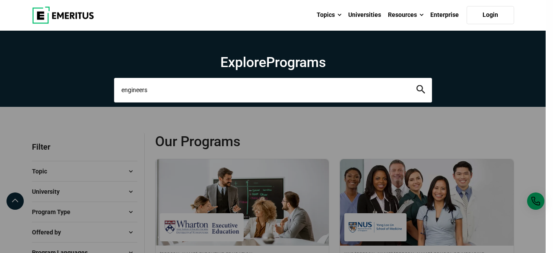  Describe the element at coordinates (296, 62) in the screenshot. I see `span: Programs` at that location.